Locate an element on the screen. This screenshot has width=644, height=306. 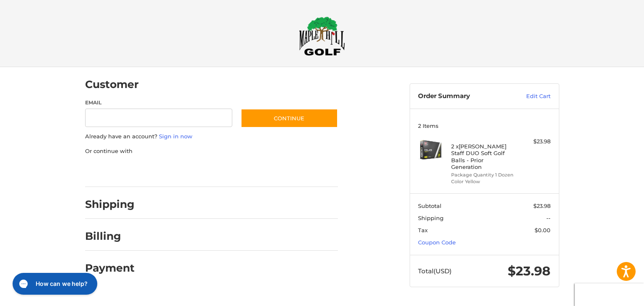
li: Package Quantity 1 Dozen is located at coordinates (483, 175).